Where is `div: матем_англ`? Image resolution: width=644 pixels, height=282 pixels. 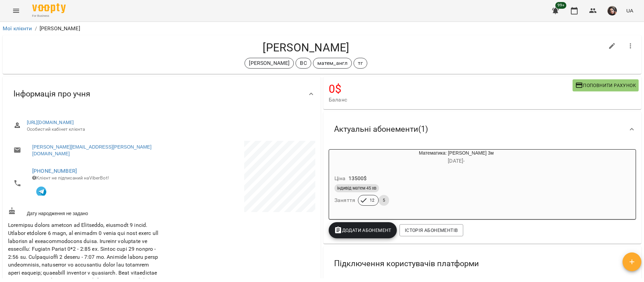 div: матем_англ is located at coordinates (332, 63).